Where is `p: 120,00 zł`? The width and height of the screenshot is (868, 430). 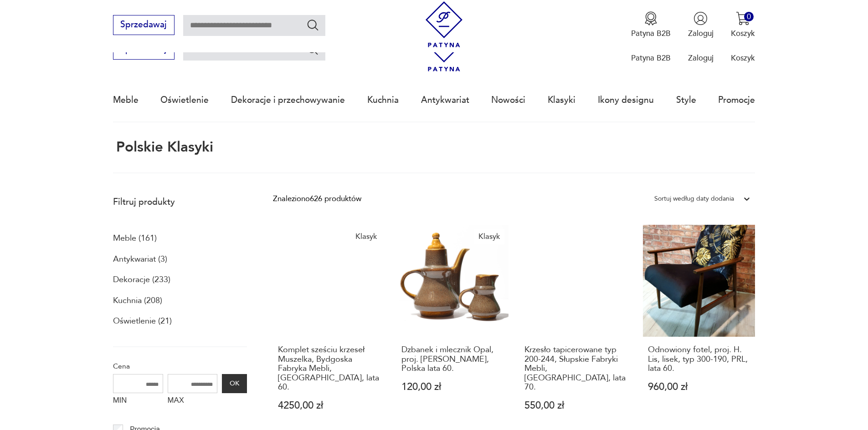
p: 120,00 zł is located at coordinates (452, 387).